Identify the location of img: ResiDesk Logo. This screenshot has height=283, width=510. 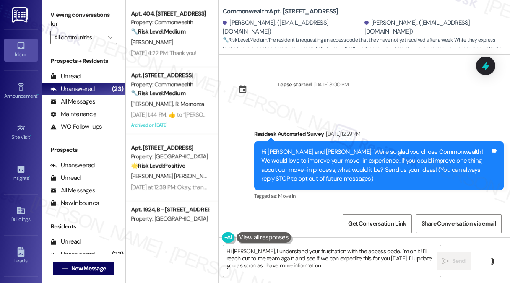
(21, 15).